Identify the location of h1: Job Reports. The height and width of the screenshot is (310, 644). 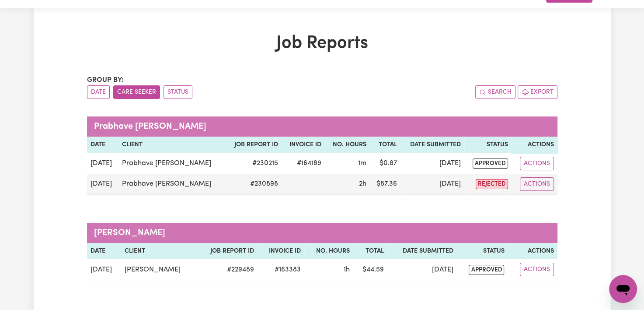
(322, 43).